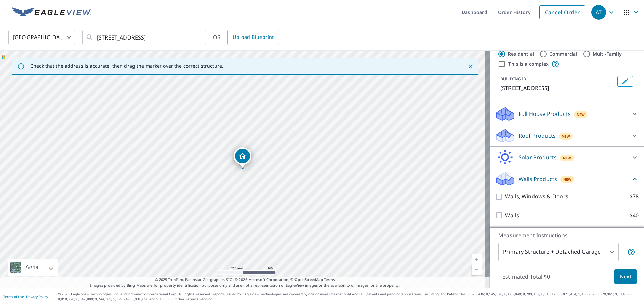 This screenshot has width=644, height=305. Describe the element at coordinates (567, 236) in the screenshot. I see `p: Measurement Instructions` at that location.